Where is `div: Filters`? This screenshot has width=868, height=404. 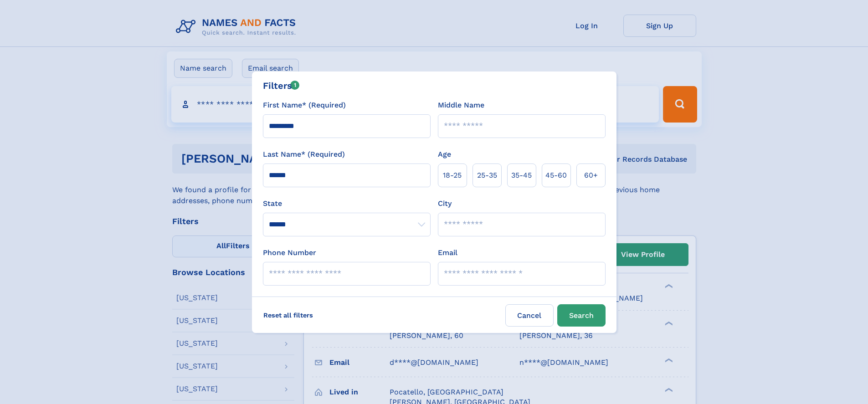 div: Filters is located at coordinates (281, 86).